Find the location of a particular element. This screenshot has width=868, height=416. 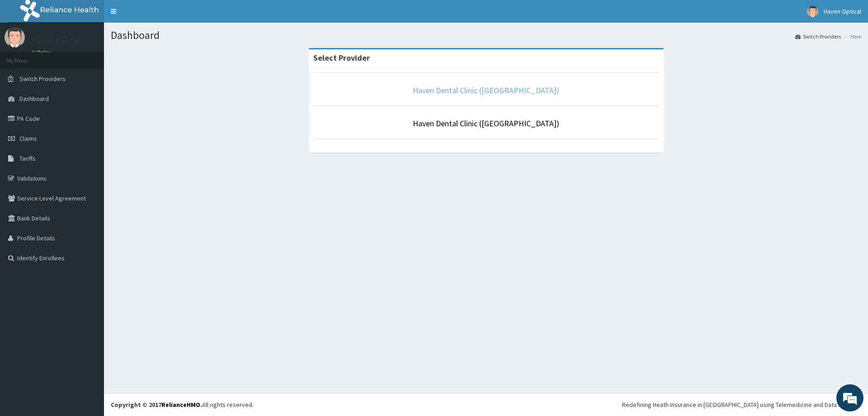

li: Here is located at coordinates (852, 36).